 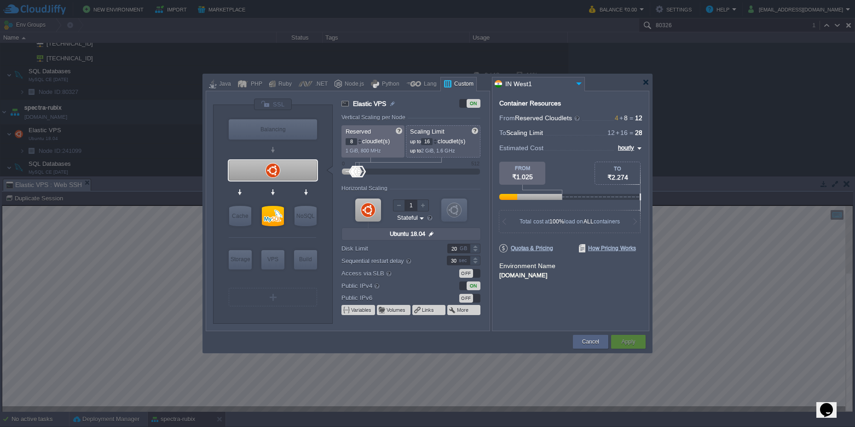 I want to click on div: TO, so click(x=618, y=169).